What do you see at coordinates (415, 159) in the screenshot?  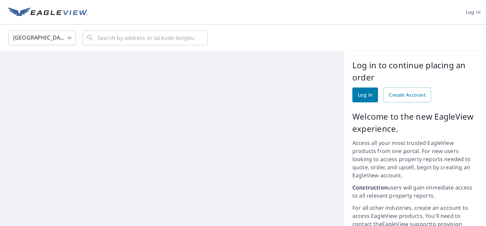 I see `p: Access all your most trusted EagleView products from one portal. For new users looking to access ...` at bounding box center [415, 159].